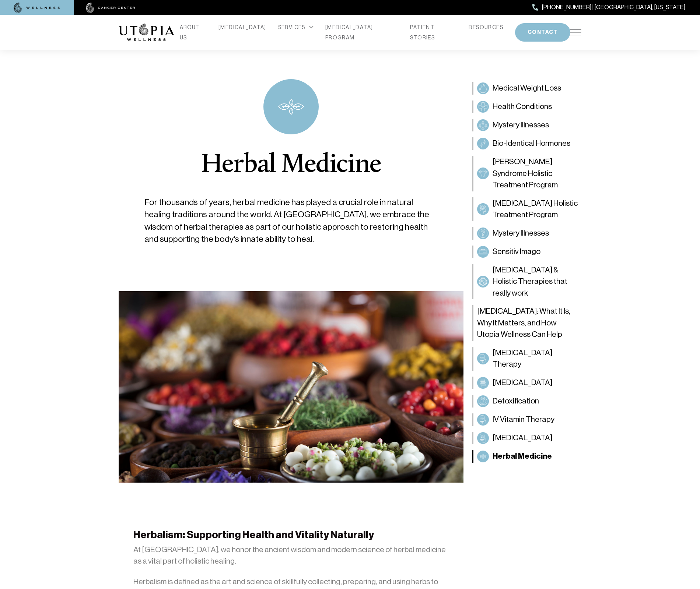  What do you see at coordinates (527, 144) in the screenshot?
I see `a: Bio-Identical HormonesBio-Identical Hormones` at bounding box center [527, 144].